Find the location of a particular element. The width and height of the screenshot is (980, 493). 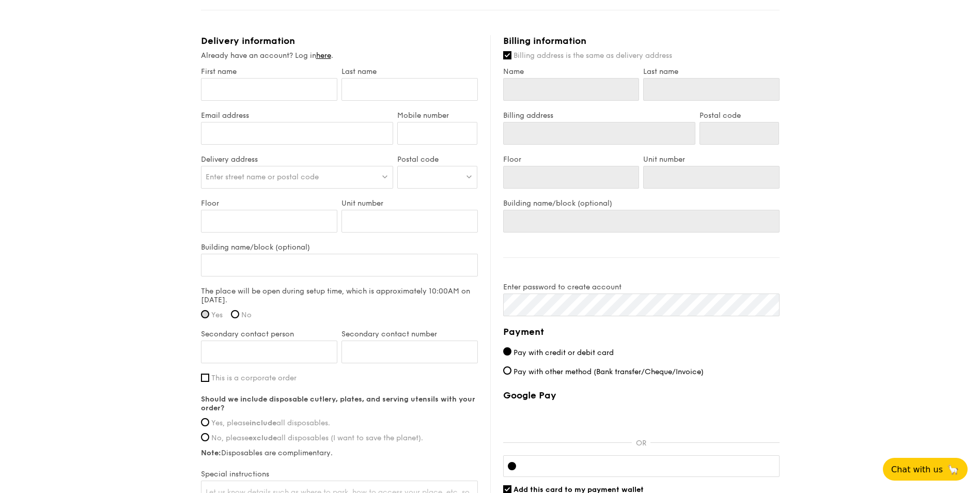

label: Delivery address is located at coordinates (297, 159).